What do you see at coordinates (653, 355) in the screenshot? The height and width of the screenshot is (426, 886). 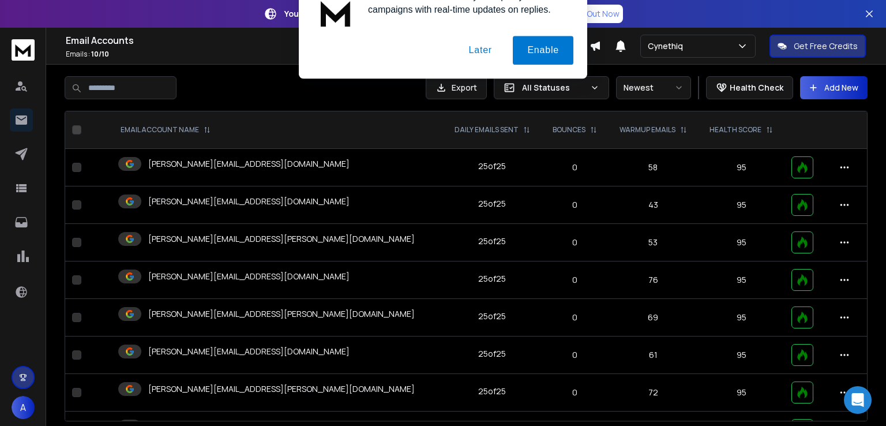 I see `td: 61` at bounding box center [653, 355].